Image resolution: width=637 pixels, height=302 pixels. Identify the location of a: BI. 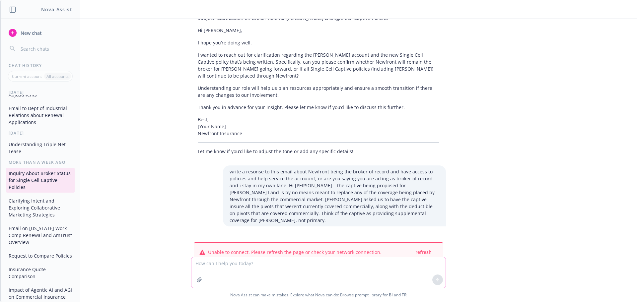
(391, 295).